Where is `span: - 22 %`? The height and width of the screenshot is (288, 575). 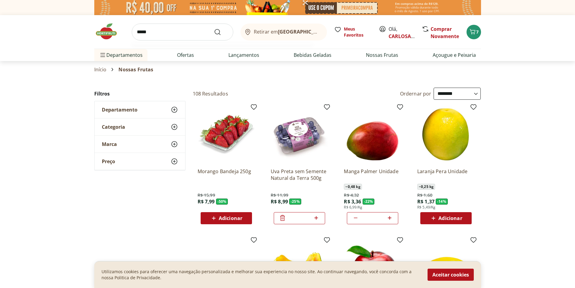 span: - 22 % is located at coordinates (368, 201).